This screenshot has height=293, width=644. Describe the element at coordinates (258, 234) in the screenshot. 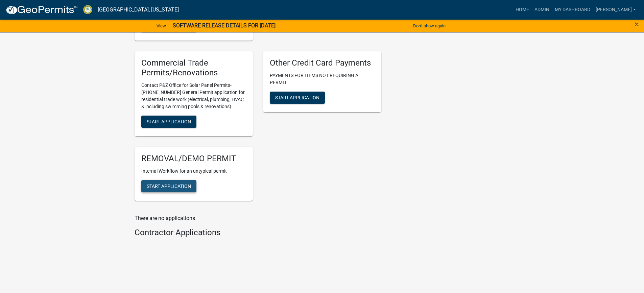

I see `wm-workflow-list-section: Contractor Applications` at that location.